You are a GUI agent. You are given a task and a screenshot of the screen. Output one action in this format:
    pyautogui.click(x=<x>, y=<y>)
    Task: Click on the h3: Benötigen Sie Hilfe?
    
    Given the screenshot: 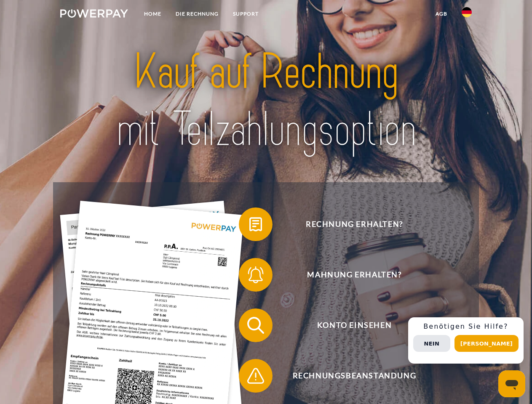 What is the action you would take?
    pyautogui.click(x=466, y=327)
    